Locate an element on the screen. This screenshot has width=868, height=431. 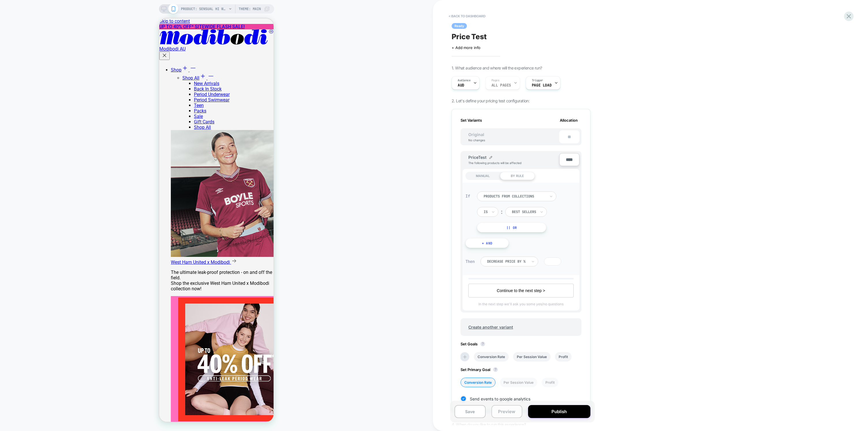
img: West Ham United x Modibodi is located at coordinates (75, 175).